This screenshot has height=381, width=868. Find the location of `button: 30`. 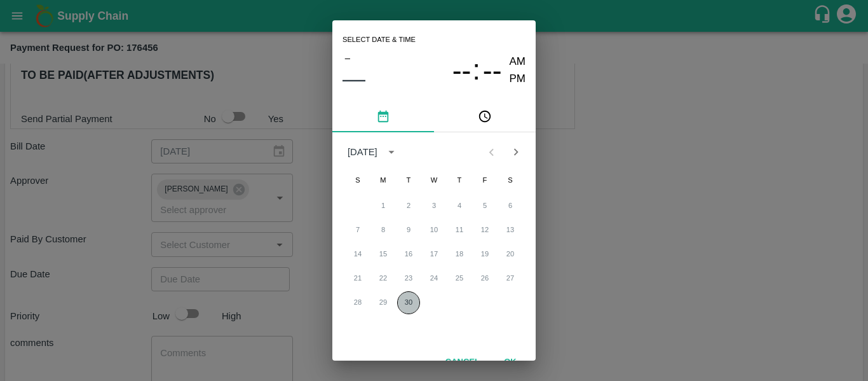

button: 30 is located at coordinates (408, 302).